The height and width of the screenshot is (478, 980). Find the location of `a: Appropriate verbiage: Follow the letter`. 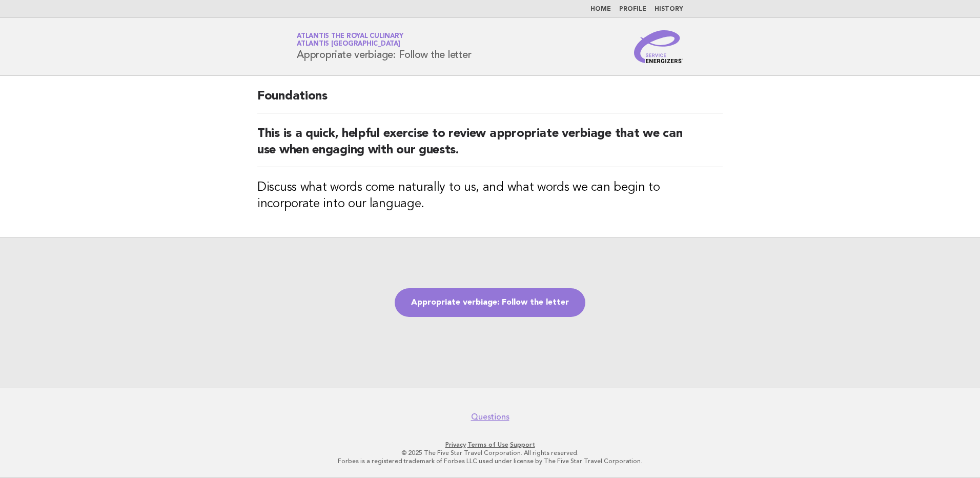

a: Appropriate verbiage: Follow the letter is located at coordinates (490, 302).